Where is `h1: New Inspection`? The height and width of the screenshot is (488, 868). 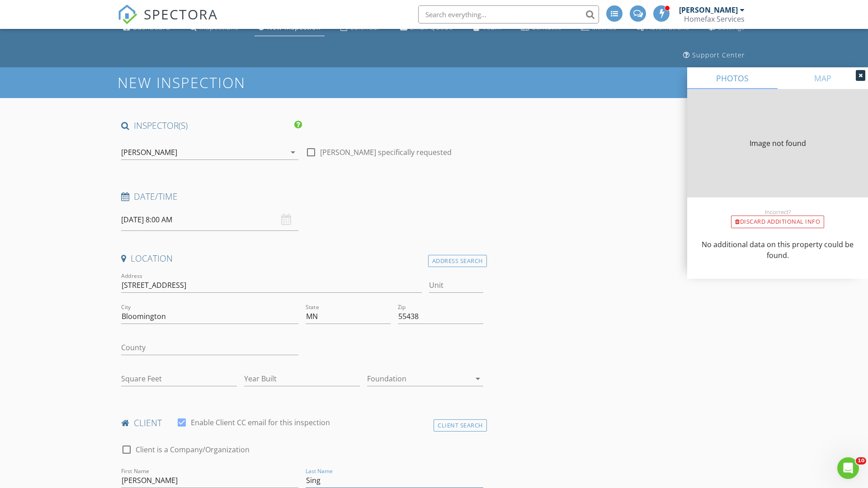
h1: New Inspection is located at coordinates (218, 82).